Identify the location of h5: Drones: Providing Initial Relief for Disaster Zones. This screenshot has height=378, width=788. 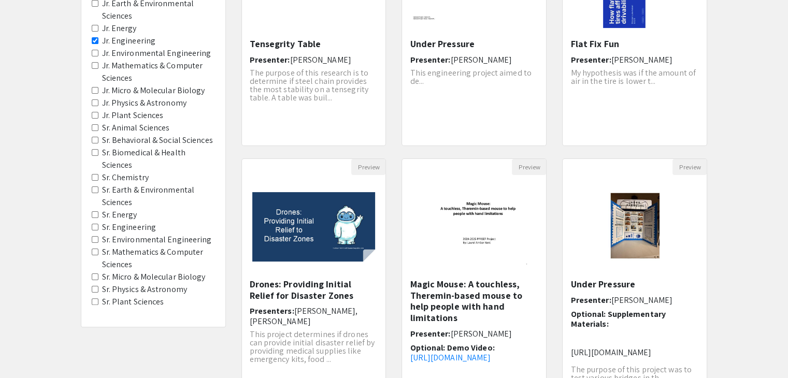
(314, 290).